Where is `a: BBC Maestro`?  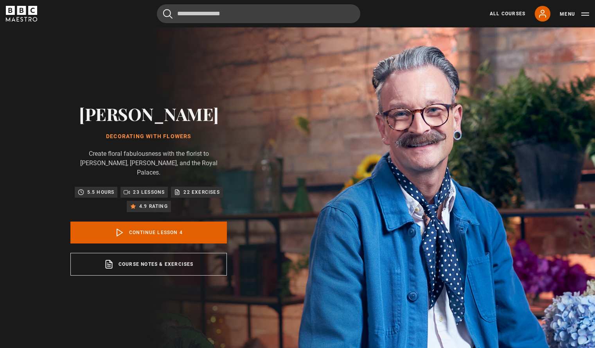
a: BBC Maestro is located at coordinates (22, 14).